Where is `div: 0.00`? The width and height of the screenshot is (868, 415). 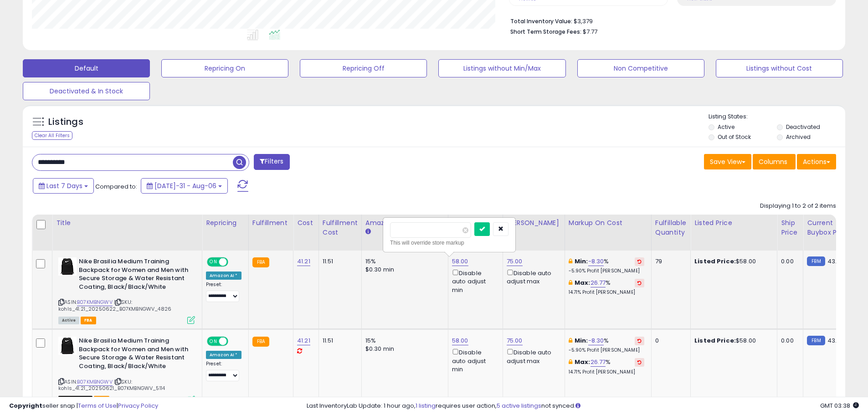 div: 0.00 is located at coordinates (789, 341).